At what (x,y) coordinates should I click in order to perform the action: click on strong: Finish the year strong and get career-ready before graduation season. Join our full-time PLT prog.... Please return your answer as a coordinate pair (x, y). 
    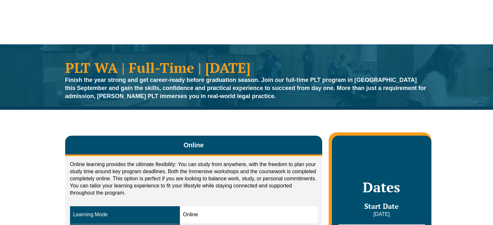
    Looking at the image, I should click on (246, 88).